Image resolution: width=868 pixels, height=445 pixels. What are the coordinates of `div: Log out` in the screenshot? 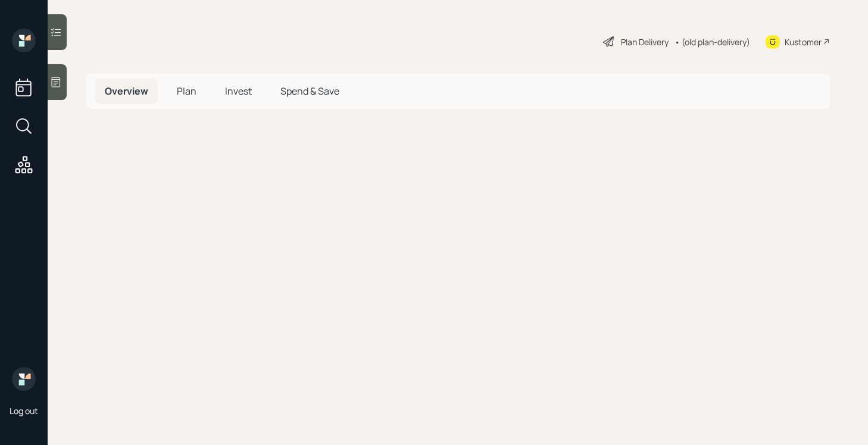 It's located at (24, 410).